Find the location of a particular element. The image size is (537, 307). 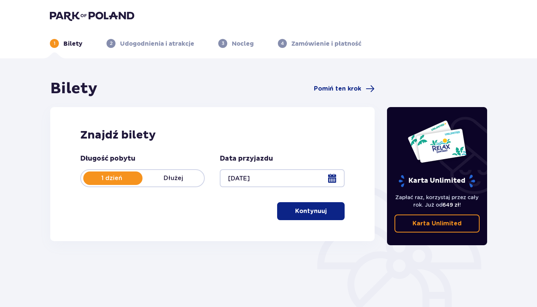

p: Data przyjazdu is located at coordinates (246, 159).